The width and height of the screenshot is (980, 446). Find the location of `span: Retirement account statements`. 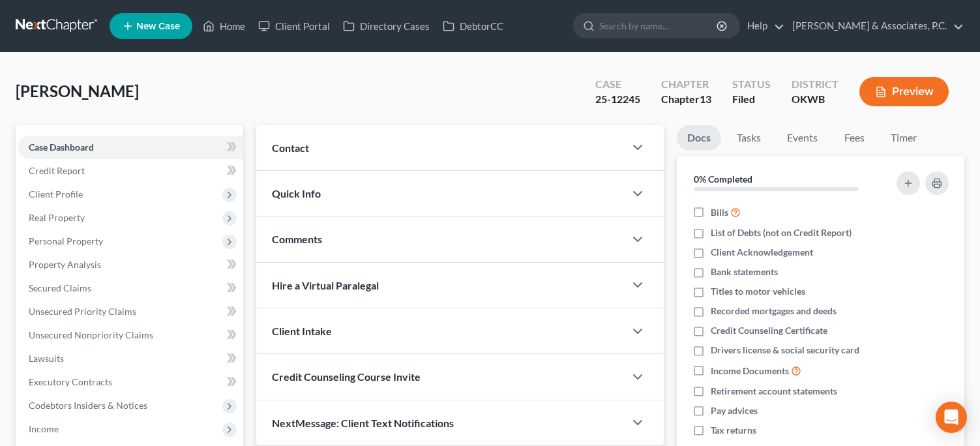

span: Retirement account statements is located at coordinates (775, 391).